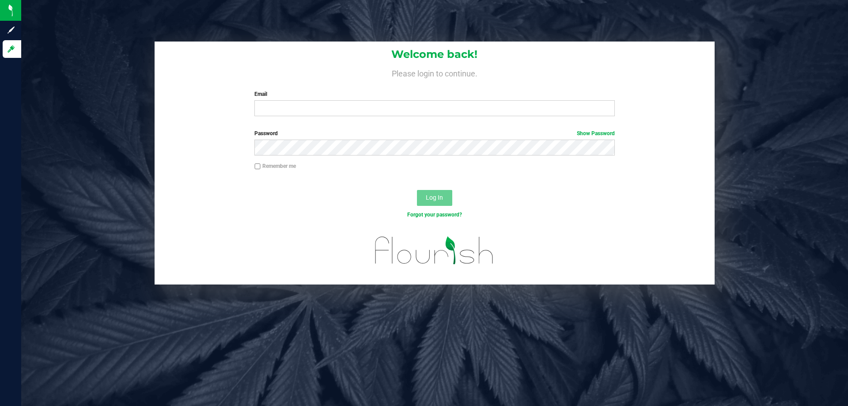 This screenshot has width=848, height=406. What do you see at coordinates (266, 133) in the screenshot?
I see `span: Password` at bounding box center [266, 133].